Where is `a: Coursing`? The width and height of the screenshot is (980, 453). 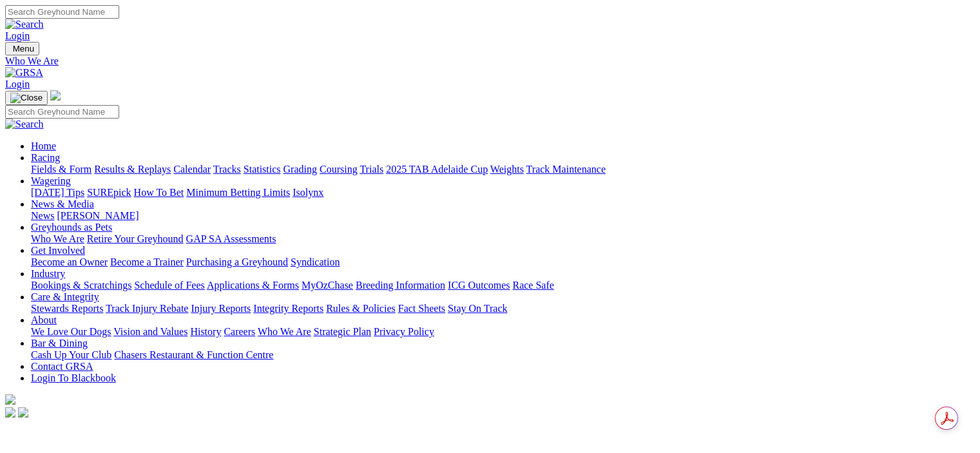
a: Coursing is located at coordinates (338, 169).